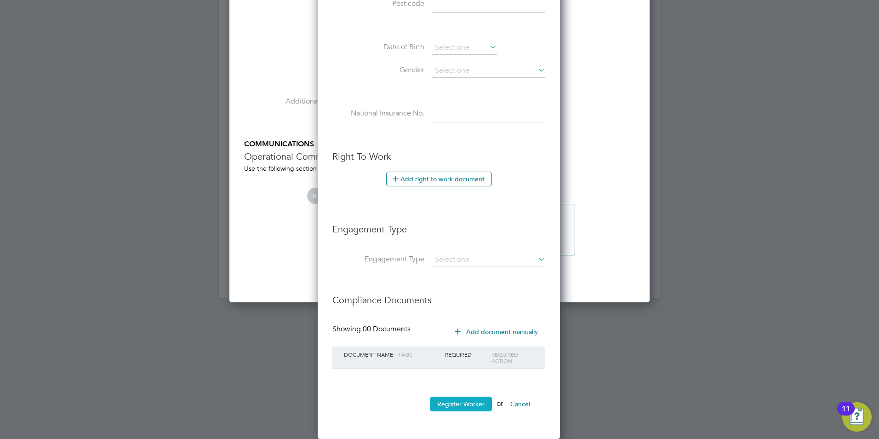  Describe the element at coordinates (439, 179) in the screenshot. I see `button: Add right to work document` at that location.